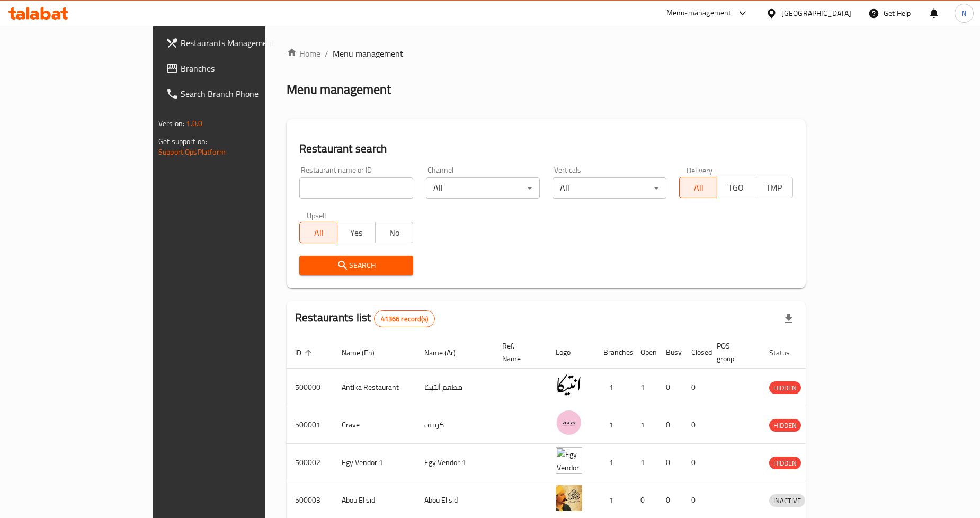 The width and height of the screenshot is (980, 518). Describe the element at coordinates (338, 89) in the screenshot. I see `h2: Menu management` at that location.